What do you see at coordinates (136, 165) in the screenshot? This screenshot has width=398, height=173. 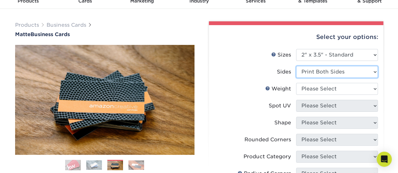 I see `img: Business Cards 04` at bounding box center [136, 165].